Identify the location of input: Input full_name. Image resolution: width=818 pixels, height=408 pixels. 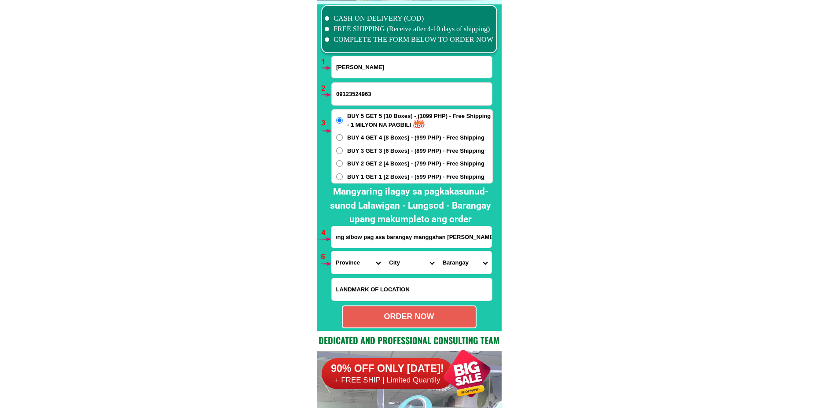
(412, 67).